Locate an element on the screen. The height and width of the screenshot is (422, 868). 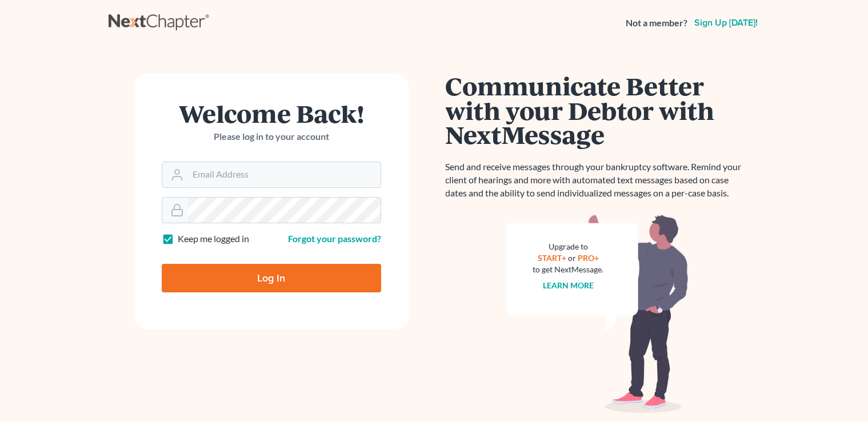
a: Forgot your password? is located at coordinates (335, 238).